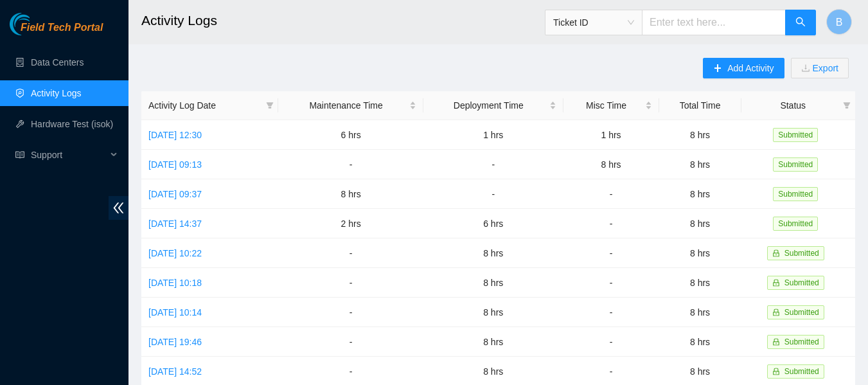 This screenshot has height=385, width=868. What do you see at coordinates (204, 105) in the screenshot?
I see `span: Activity Log Date` at bounding box center [204, 105].